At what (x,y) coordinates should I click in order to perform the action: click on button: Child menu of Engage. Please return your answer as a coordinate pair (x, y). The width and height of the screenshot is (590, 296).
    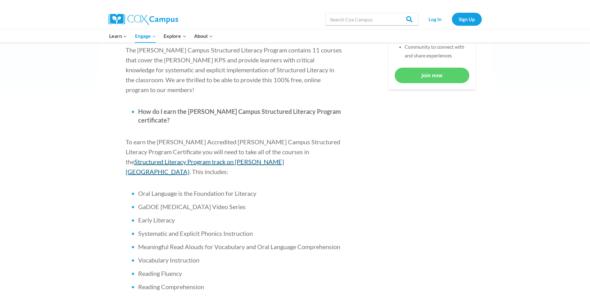
    Looking at the image, I should click on (145, 36).